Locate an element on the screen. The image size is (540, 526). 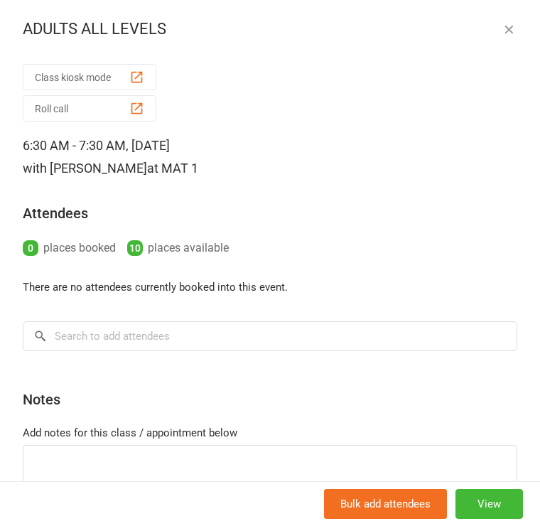
button: Roll call is located at coordinates (89, 108).